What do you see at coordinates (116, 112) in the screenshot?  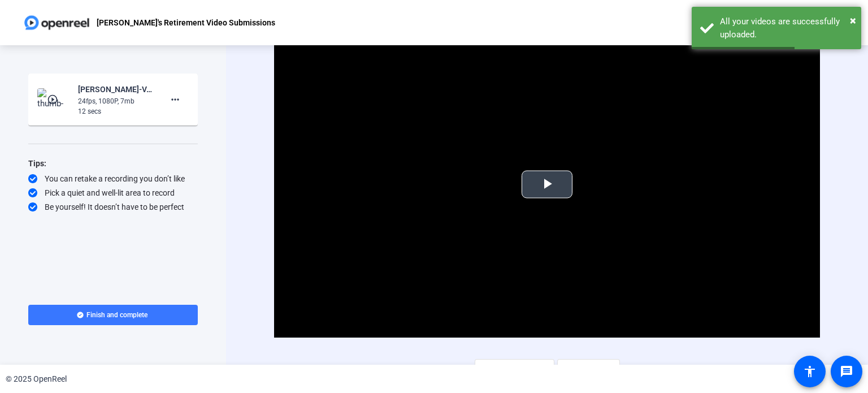 I see `div: 12 secs` at bounding box center [116, 112].